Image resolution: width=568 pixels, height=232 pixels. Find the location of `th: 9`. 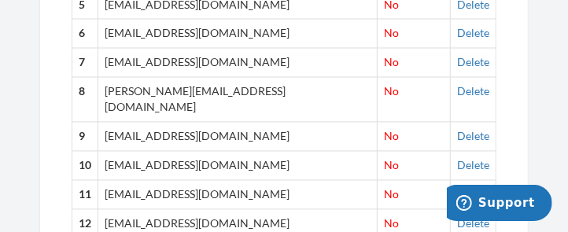

th: 9 is located at coordinates (85, 136).